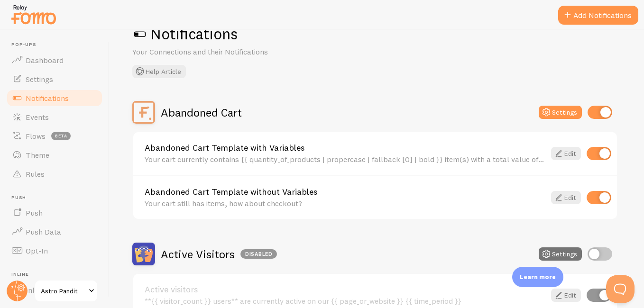 The height and width of the screenshot is (308, 644). Describe the element at coordinates (37, 117) in the screenshot. I see `span: Events` at that location.